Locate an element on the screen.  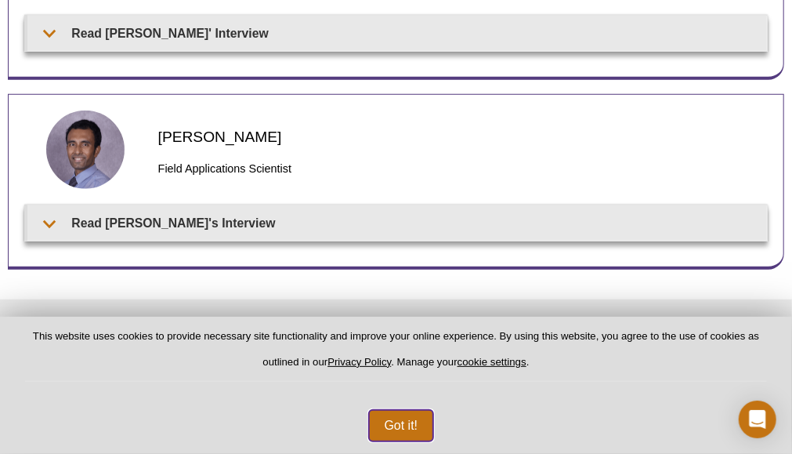
button: cookie settings is located at coordinates (492, 361).